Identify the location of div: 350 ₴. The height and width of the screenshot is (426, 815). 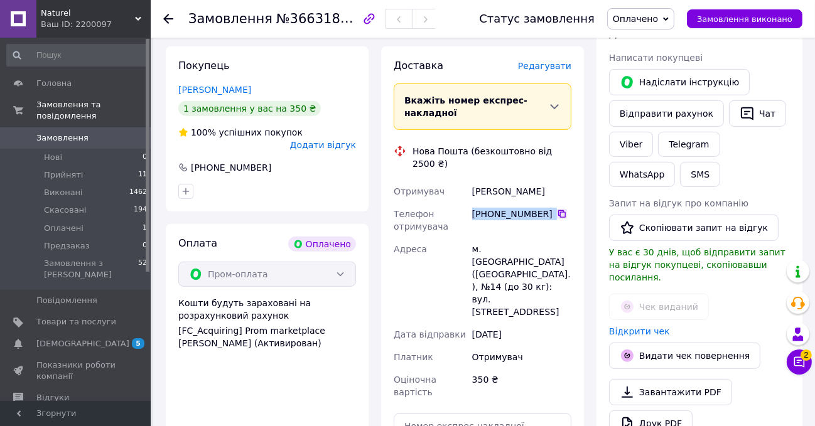
(522, 386).